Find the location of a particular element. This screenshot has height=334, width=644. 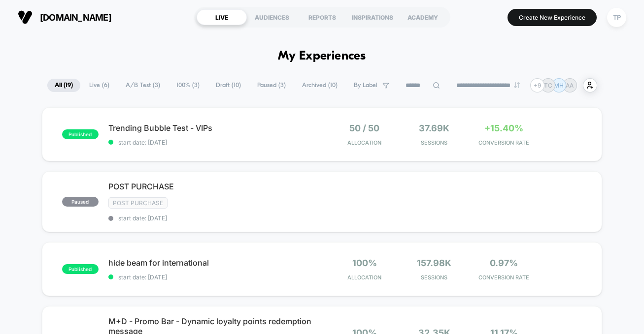

div: ACADEMY is located at coordinates (423, 17).